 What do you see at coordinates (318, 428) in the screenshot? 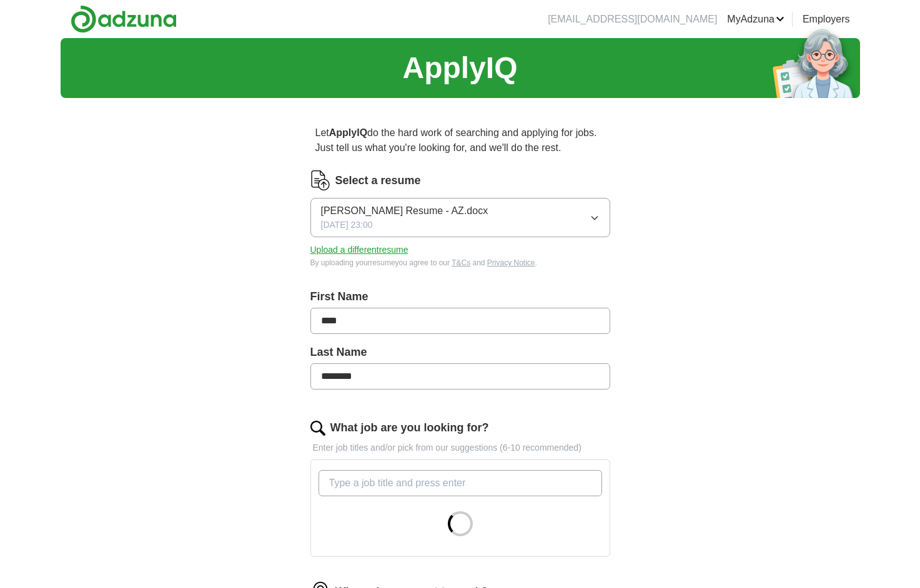
I see `img: search.png` at bounding box center [318, 428].